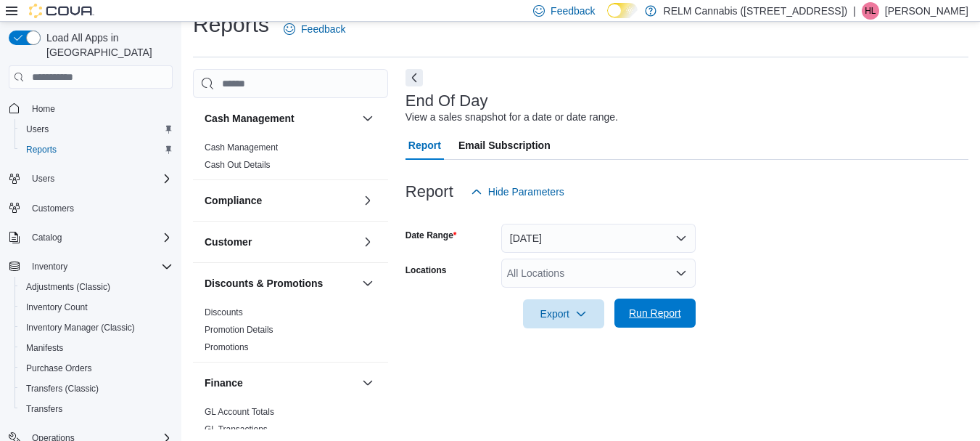  Describe the element at coordinates (96, 307) in the screenshot. I see `button: Inventory Count` at that location.